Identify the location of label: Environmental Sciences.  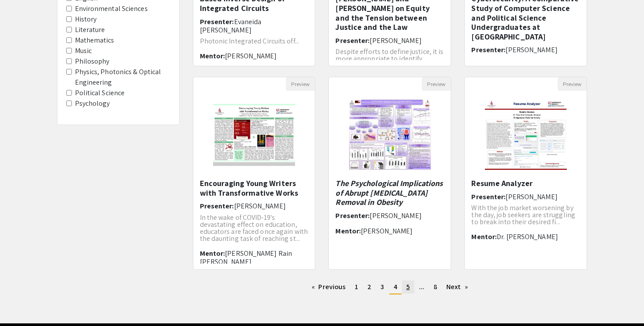
(111, 9).